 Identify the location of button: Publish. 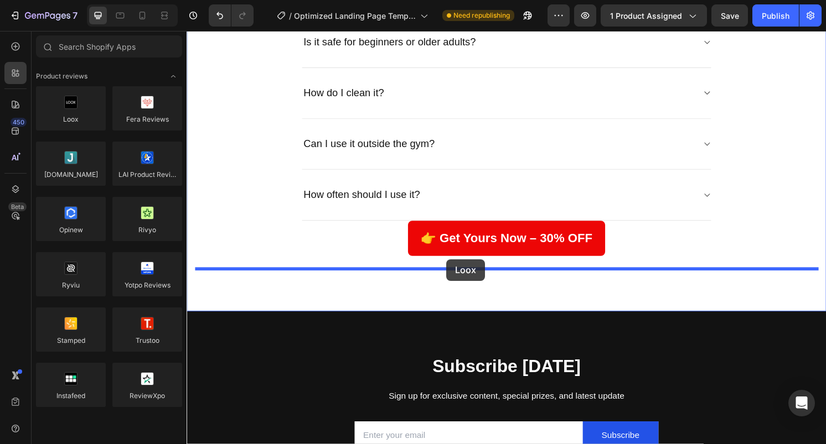
(776, 15).